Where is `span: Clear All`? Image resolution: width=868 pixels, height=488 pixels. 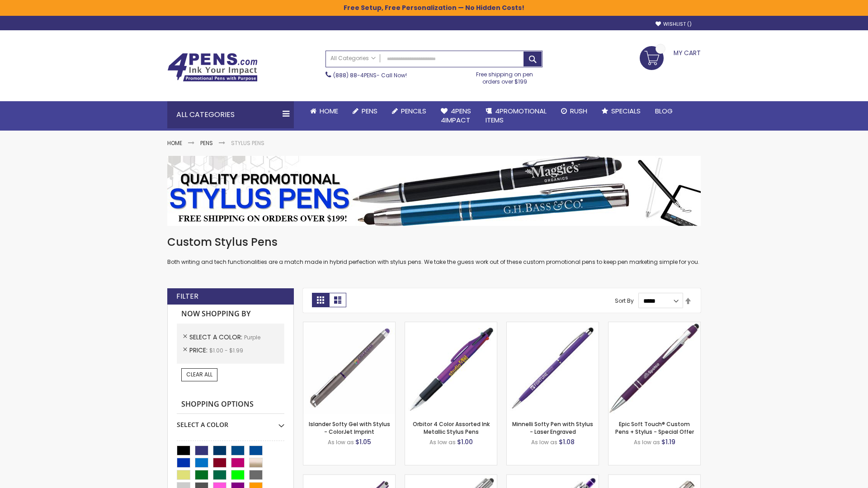 span: Clear All is located at coordinates (199, 374).